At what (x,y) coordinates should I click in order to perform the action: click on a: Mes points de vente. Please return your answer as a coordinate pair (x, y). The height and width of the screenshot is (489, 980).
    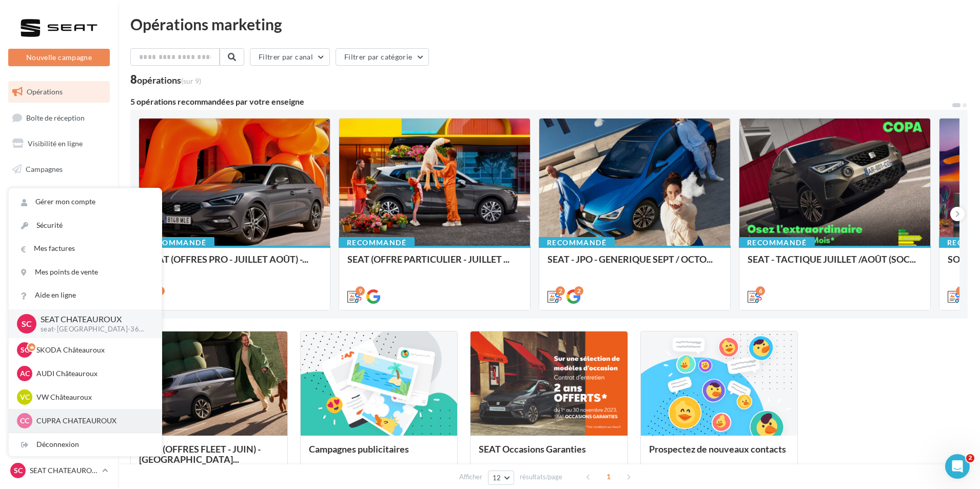
    Looking at the image, I should click on (85, 272).